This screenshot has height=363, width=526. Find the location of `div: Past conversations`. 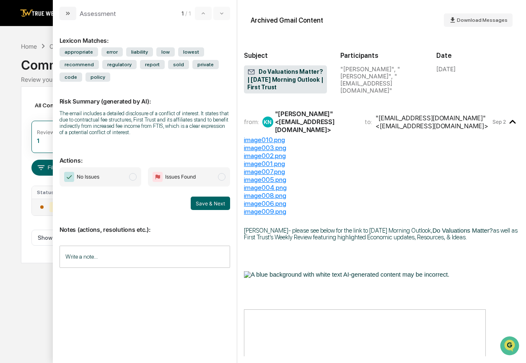

div: Past conversations is located at coordinates (32, 96).